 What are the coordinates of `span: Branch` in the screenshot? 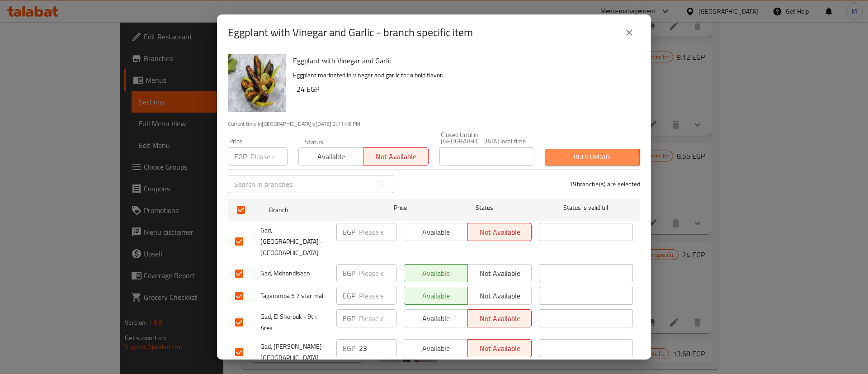 It's located at (316, 210).